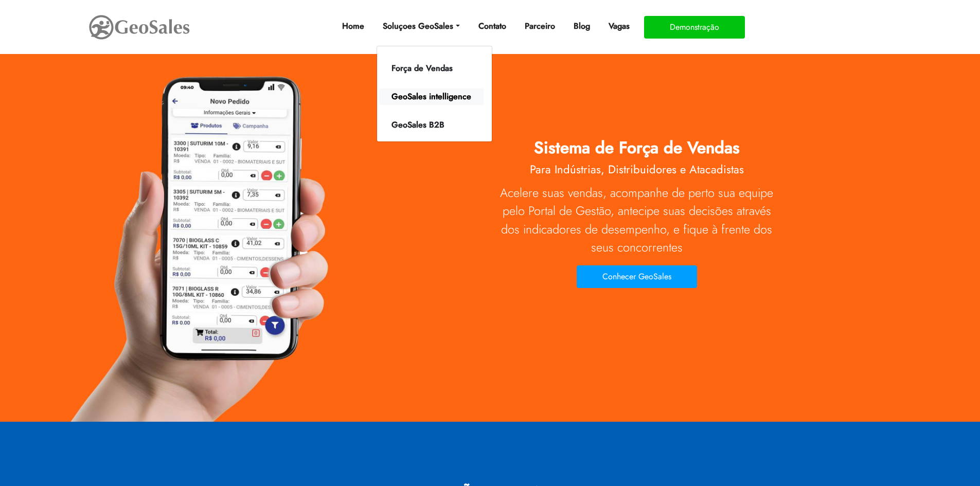  I want to click on button: Conhecer GeoSales, so click(637, 277).